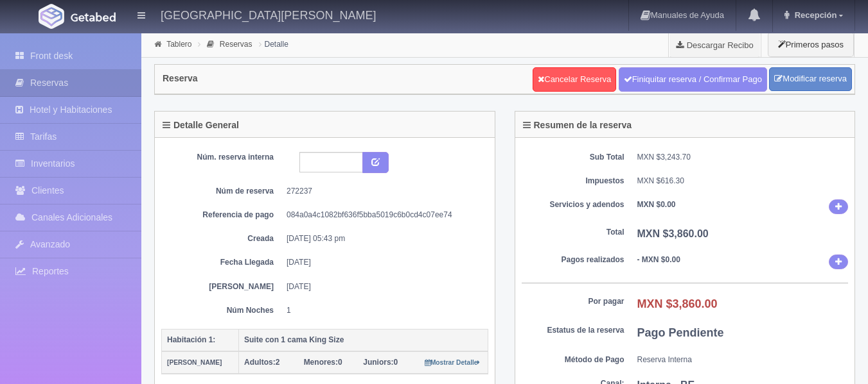 The height and width of the screenshot is (384, 868). What do you see at coordinates (573, 360) in the screenshot?
I see `dt: Método de Pago` at bounding box center [573, 360].